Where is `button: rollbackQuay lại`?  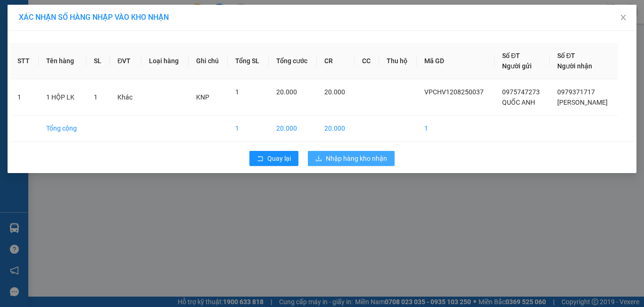 button: rollbackQuay lại is located at coordinates (274, 159).